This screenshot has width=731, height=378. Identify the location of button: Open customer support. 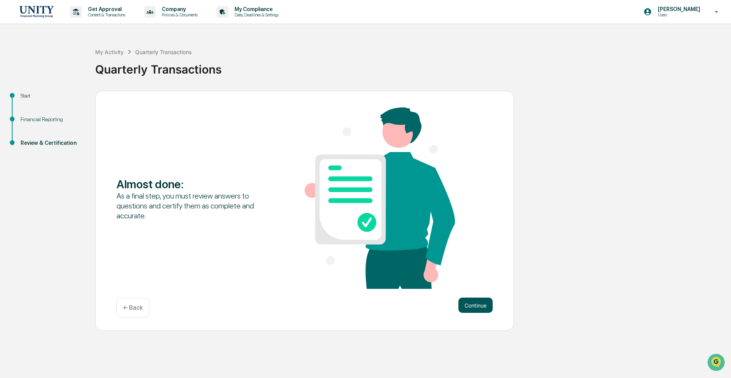
(10, 10).